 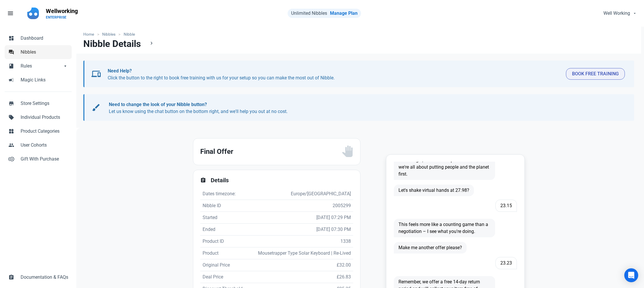 I want to click on p: ENTERPRISE, so click(x=62, y=18).